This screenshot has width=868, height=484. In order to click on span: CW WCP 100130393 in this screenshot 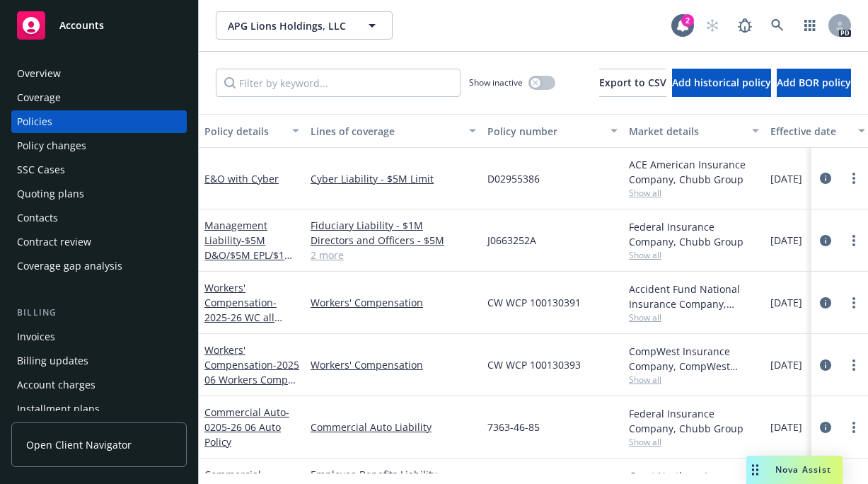, I will do `click(534, 365)`.